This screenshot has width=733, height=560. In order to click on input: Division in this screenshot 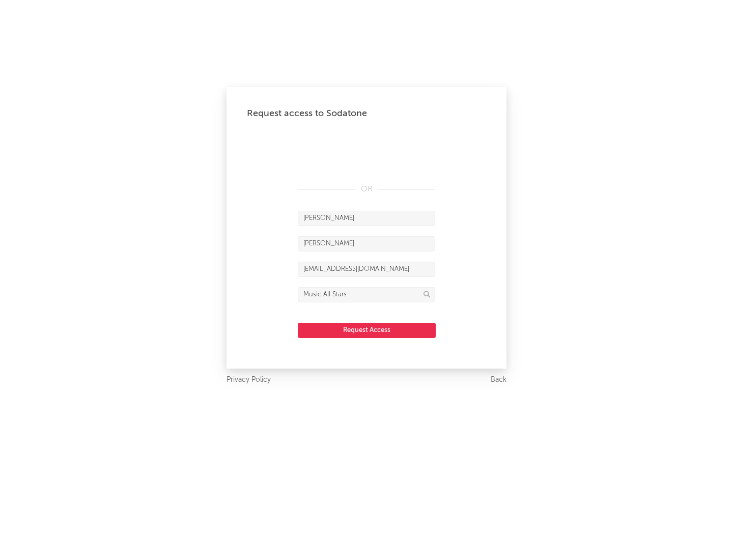, I will do `click(366, 295)`.